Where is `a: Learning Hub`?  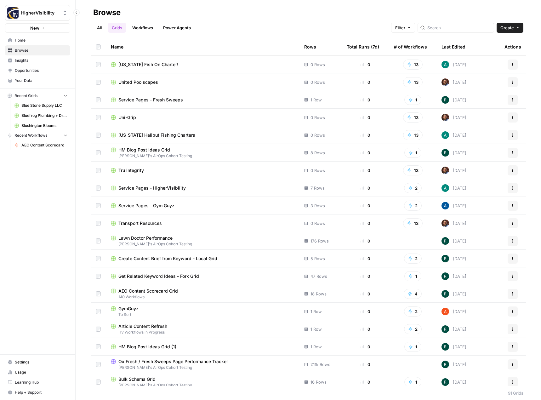 a: Learning Hub is located at coordinates (37, 382).